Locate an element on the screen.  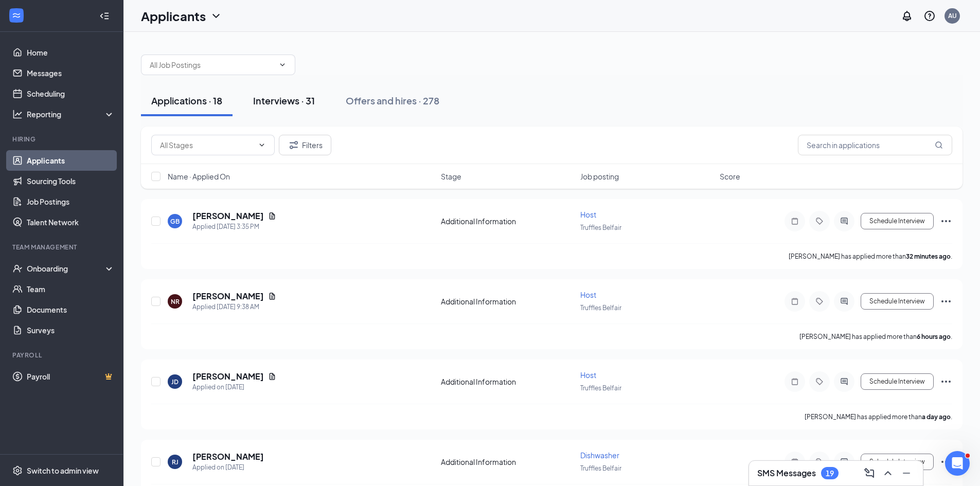
div: Payroll is located at coordinates (63, 355).